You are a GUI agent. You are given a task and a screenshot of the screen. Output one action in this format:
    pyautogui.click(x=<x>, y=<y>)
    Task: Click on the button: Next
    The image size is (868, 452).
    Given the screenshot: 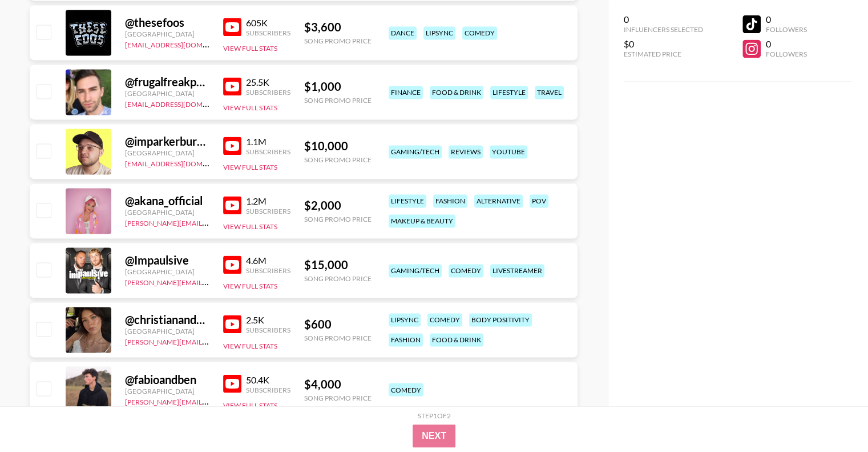 What is the action you would take?
    pyautogui.click(x=434, y=436)
    